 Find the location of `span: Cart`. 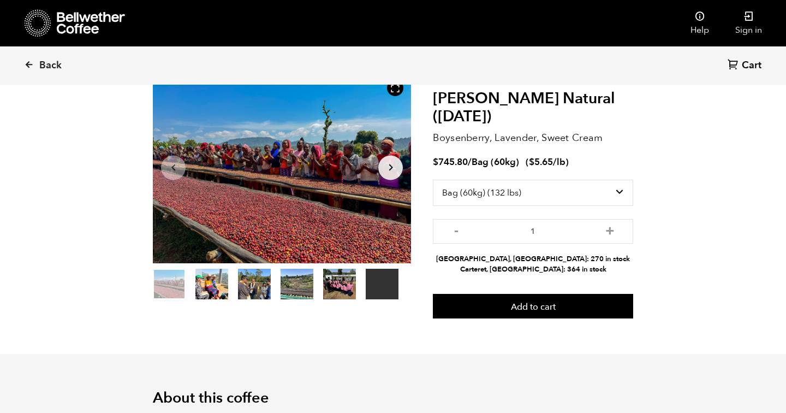

span: Cart is located at coordinates (751, 65).